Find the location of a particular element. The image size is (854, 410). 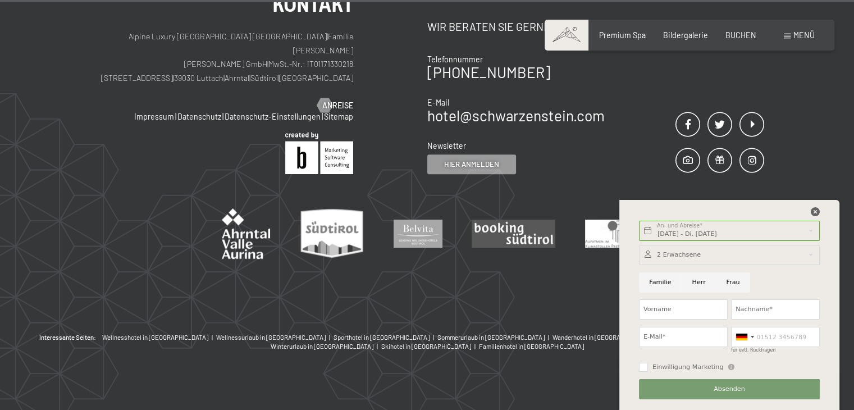

input: 01512 3456789 is located at coordinates (776, 337).